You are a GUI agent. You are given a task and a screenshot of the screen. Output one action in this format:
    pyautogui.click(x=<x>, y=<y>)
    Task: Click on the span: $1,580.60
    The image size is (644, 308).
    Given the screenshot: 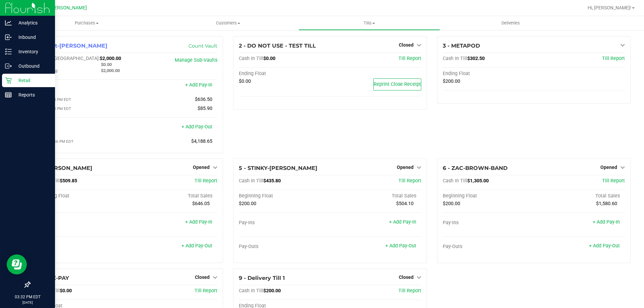 What is the action you would take?
    pyautogui.click(x=607, y=203)
    